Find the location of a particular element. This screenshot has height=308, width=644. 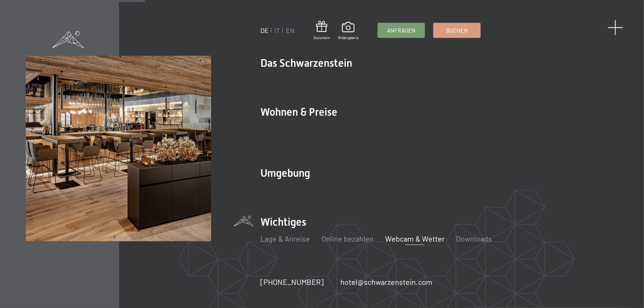

a: Downloads is located at coordinates (474, 238).